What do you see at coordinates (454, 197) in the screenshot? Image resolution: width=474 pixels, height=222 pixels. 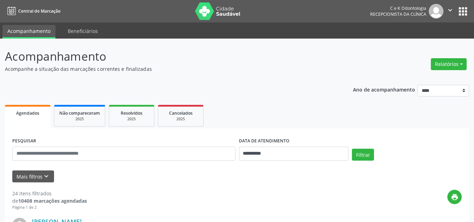 I see `i: print` at bounding box center [454, 197].